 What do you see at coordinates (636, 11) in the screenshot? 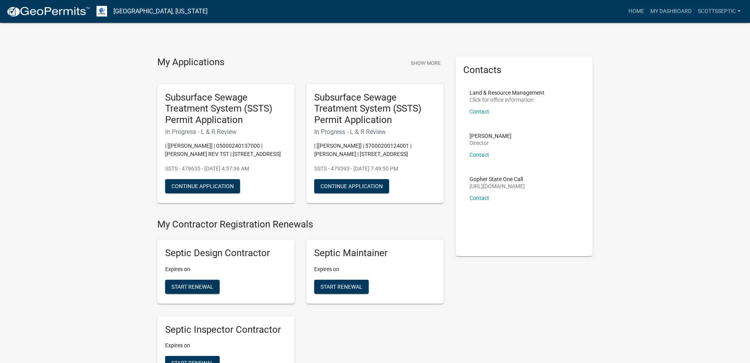
I see `a: Home` at bounding box center [636, 11].